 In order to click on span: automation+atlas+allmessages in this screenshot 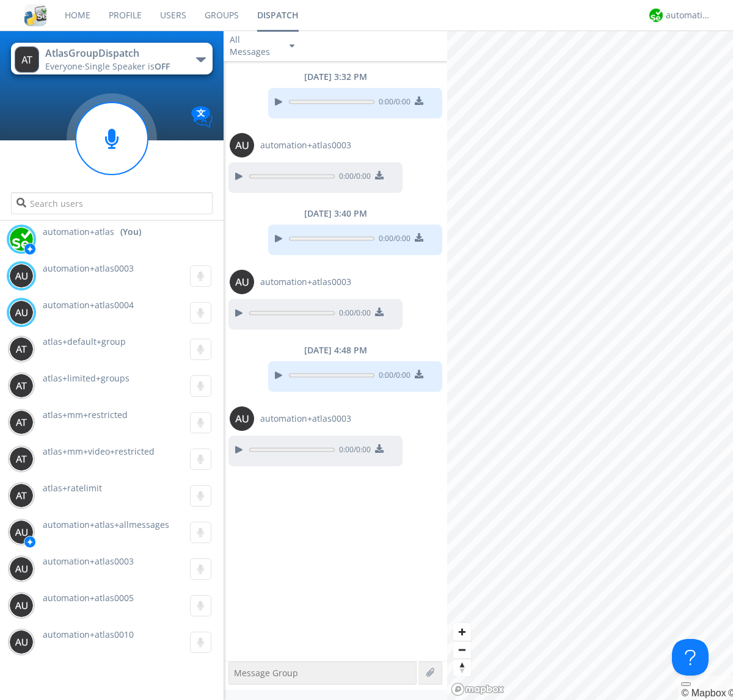, I will do `click(106, 524)`.